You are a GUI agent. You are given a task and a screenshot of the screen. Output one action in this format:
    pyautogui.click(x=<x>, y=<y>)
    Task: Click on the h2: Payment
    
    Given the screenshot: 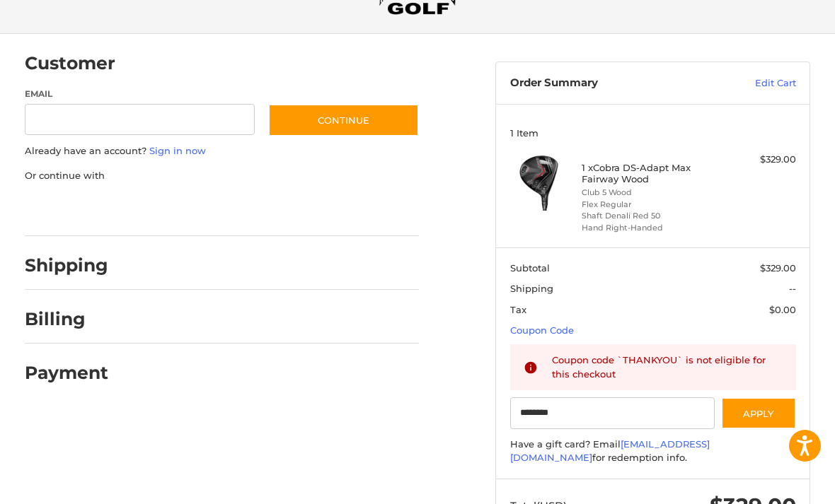 What is the action you would take?
    pyautogui.click(x=67, y=372)
    